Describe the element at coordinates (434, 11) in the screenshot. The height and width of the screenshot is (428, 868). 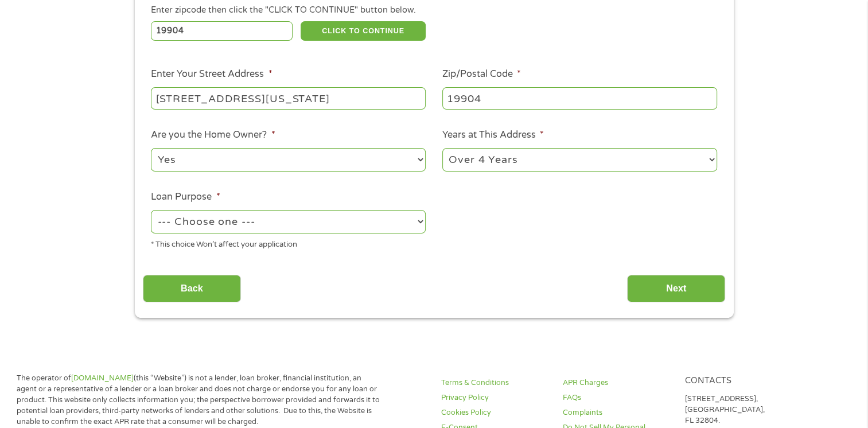
I see `div: Enter zipcode then click the "CLICK TO CONTINUE" button below.` at that location.